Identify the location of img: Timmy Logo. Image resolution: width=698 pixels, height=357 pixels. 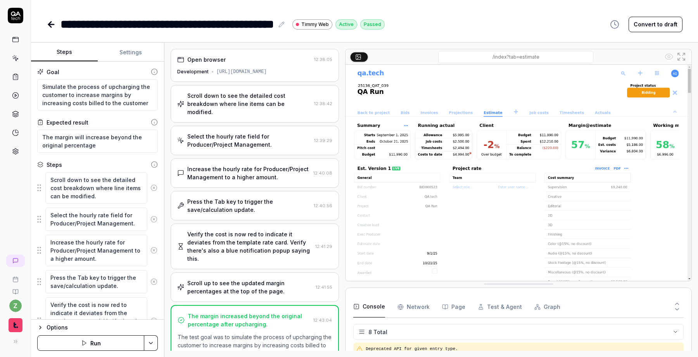
(16, 325).